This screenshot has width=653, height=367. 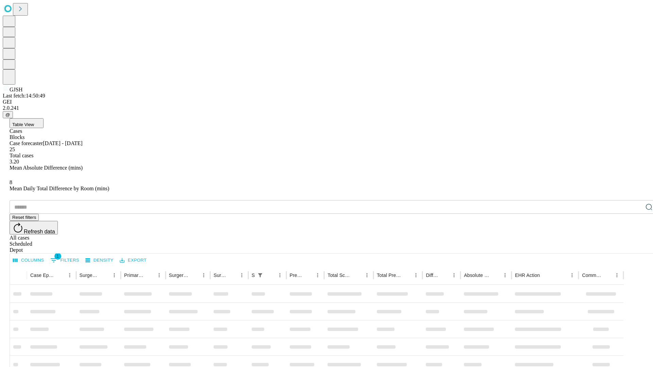 I want to click on div: Surgeon Name, so click(x=89, y=275).